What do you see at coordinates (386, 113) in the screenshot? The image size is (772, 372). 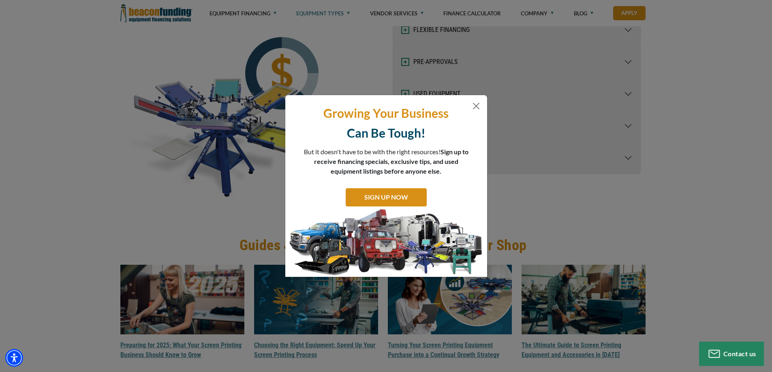 I see `p: Growing Your Business` at bounding box center [386, 113].